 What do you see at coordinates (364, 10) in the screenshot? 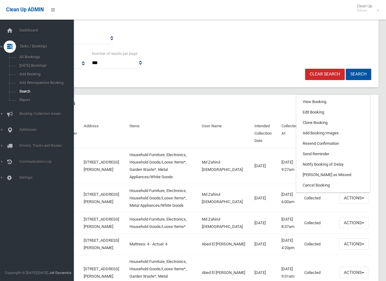
I see `small: Admin` at bounding box center [364, 10].